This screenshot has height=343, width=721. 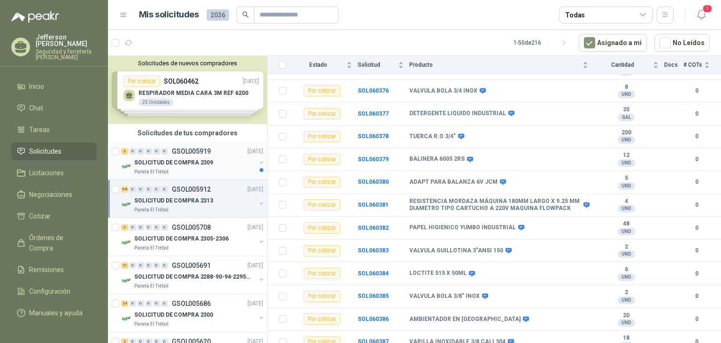 What do you see at coordinates (626, 269) in the screenshot?
I see `b: 6` at bounding box center [626, 269].